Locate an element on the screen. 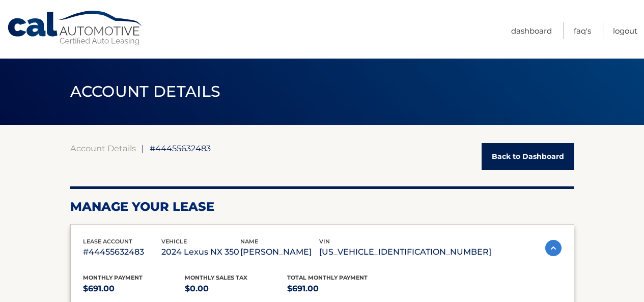 The image size is (644, 302). span: Total Monthly Payment is located at coordinates (327, 278).